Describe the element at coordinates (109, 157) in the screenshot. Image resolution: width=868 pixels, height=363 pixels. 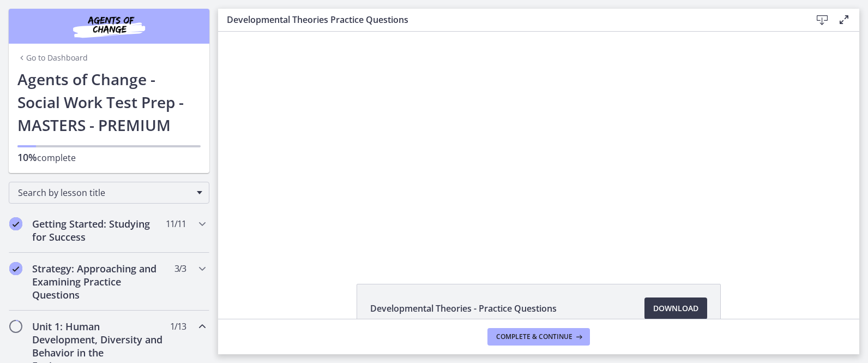
I see `p: complete` at that location.